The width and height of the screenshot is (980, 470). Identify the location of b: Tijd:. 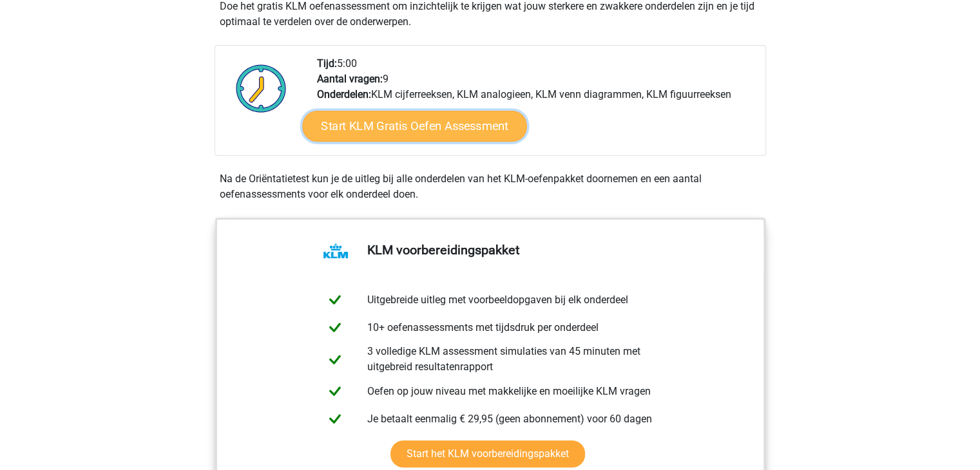
(327, 63).